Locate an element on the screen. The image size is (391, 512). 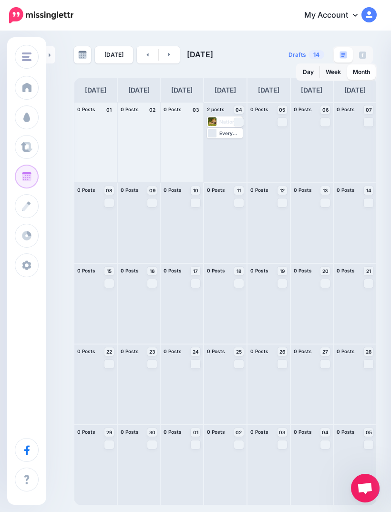
h4: 02 is located at coordinates (152, 110).